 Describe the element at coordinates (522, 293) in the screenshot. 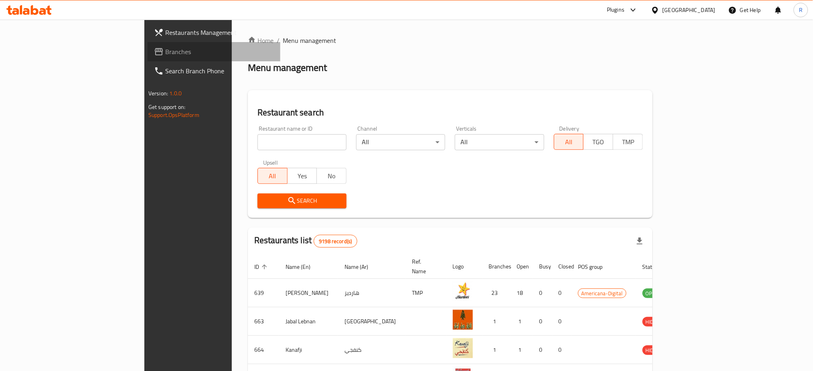

I see `td: 18` at that location.